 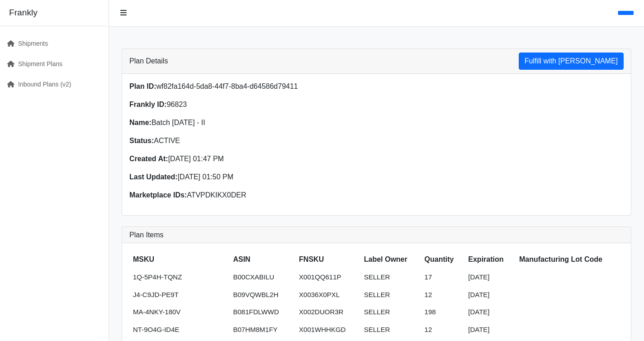 I want to click on th: Manufacturing Lot Code, so click(x=569, y=259).